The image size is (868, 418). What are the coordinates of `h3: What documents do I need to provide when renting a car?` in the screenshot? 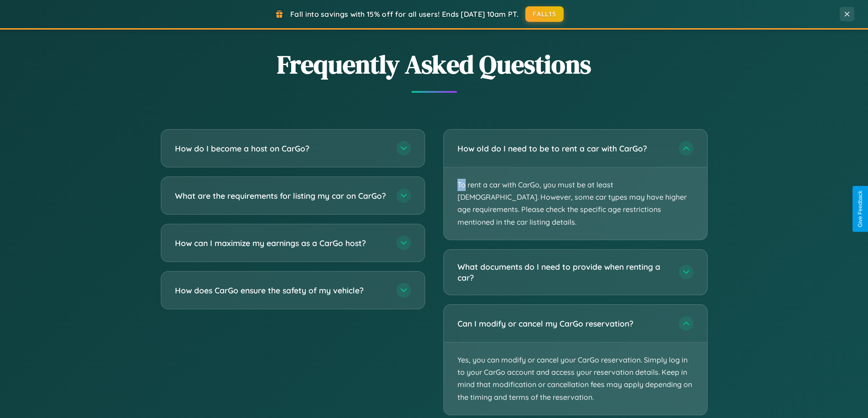 It's located at (563, 273).